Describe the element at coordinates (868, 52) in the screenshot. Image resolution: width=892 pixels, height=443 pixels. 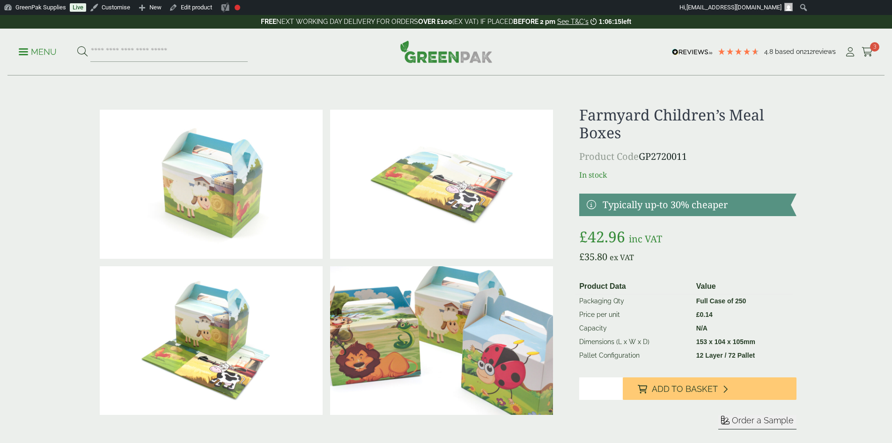
I see `a: 3` at that location.